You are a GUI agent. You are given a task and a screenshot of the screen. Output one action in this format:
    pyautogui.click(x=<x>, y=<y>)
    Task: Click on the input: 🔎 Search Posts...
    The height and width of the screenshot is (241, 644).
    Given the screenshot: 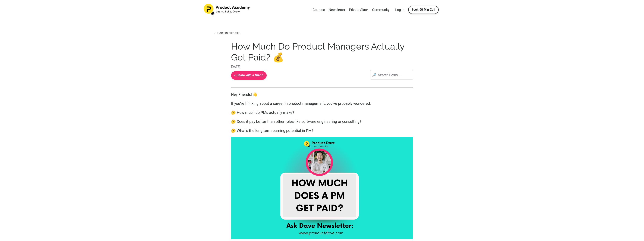 What is the action you would take?
    pyautogui.click(x=392, y=75)
    